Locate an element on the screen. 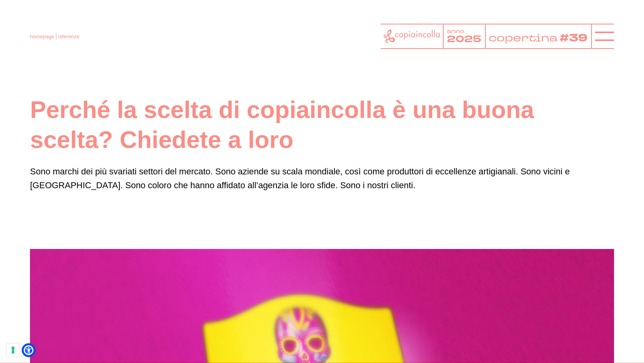 The image size is (644, 363). p: Sono marchi dei più svariati settori del mercato. Sono aziende su scala mondiale, così come produ... is located at coordinates (322, 178).